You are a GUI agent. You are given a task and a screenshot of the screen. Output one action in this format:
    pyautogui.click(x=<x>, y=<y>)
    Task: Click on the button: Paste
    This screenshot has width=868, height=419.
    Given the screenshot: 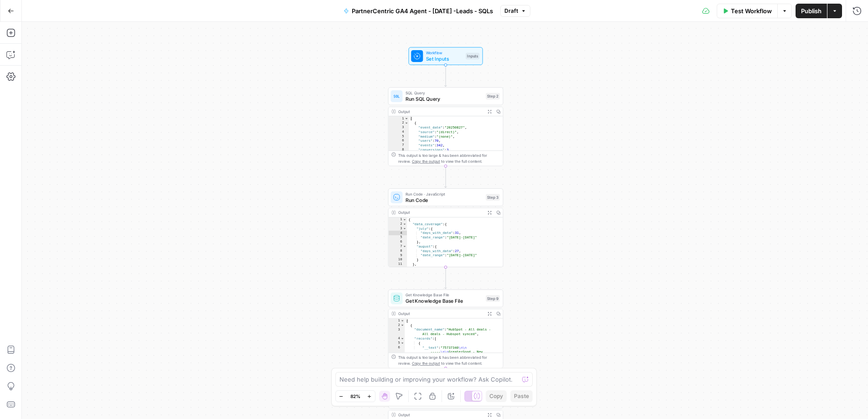 What is the action you would take?
    pyautogui.click(x=521, y=396)
    